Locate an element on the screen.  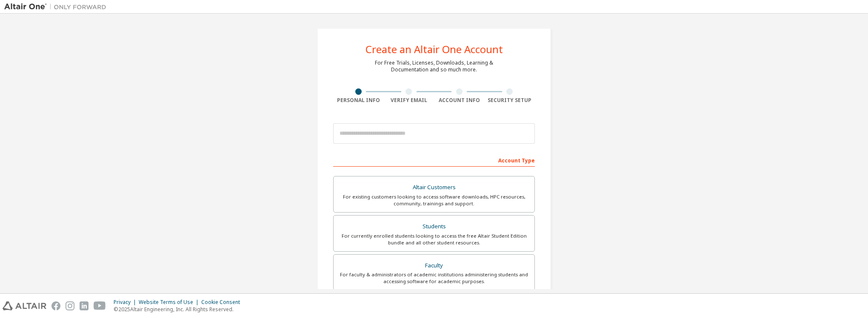
div: Altair Customers is located at coordinates (434, 188).